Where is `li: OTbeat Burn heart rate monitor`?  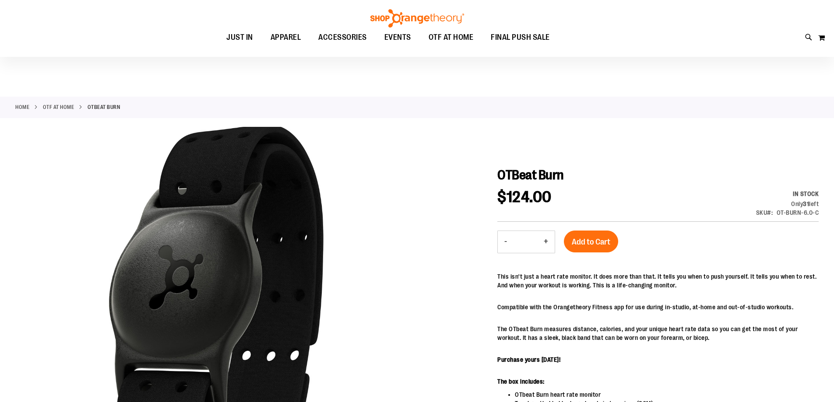
li: OTbeat Burn heart rate monitor is located at coordinates (666, 395).